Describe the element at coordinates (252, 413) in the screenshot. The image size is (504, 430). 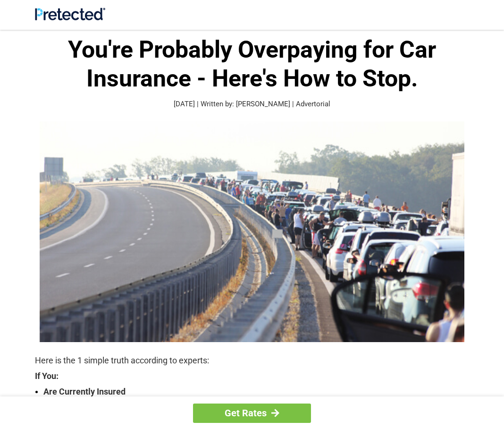
I see `a: Get Rates` at that location.